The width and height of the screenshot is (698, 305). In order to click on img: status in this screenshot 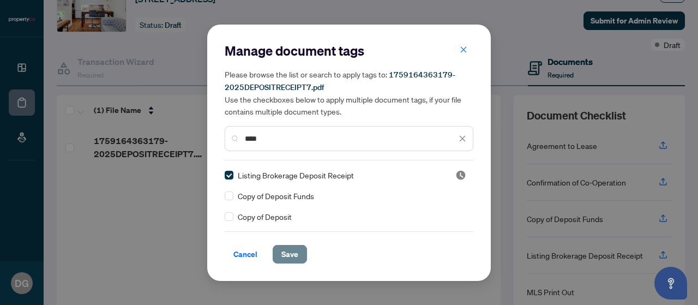, I will do `click(461, 175)`.